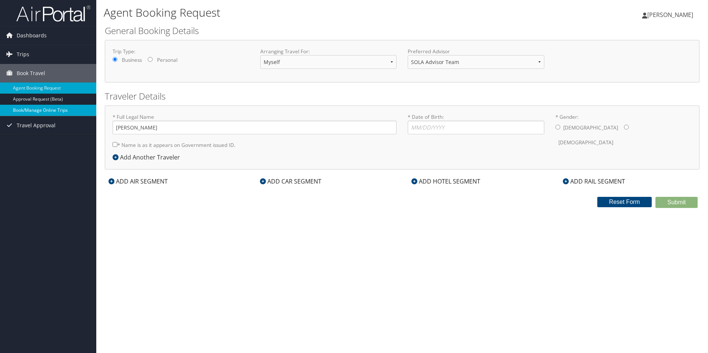 The width and height of the screenshot is (708, 353). I want to click on div: ADD AIR SEGMENT, so click(138, 181).